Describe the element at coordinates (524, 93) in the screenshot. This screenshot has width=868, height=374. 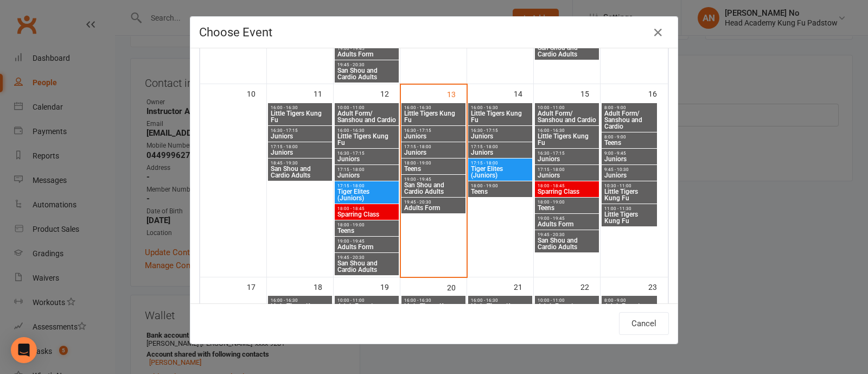
I see `div: 14` at that location.